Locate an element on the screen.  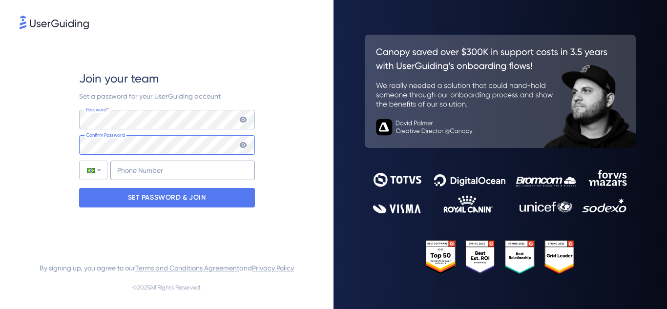
a: Privacy Policy is located at coordinates (273, 268).